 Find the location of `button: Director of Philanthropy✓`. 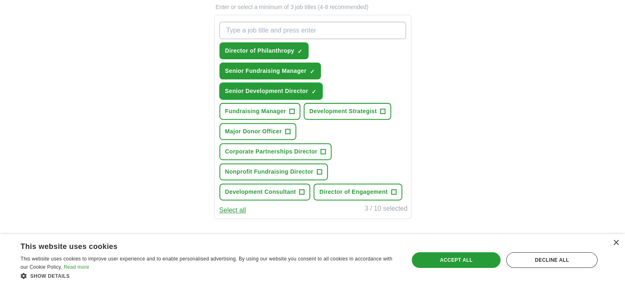

button: Director of Philanthropy✓ is located at coordinates (264, 51).